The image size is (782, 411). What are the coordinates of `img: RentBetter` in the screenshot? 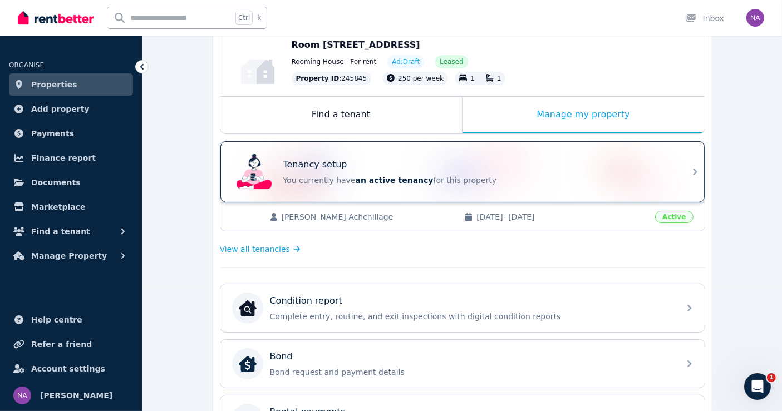 It's located at (56, 18).